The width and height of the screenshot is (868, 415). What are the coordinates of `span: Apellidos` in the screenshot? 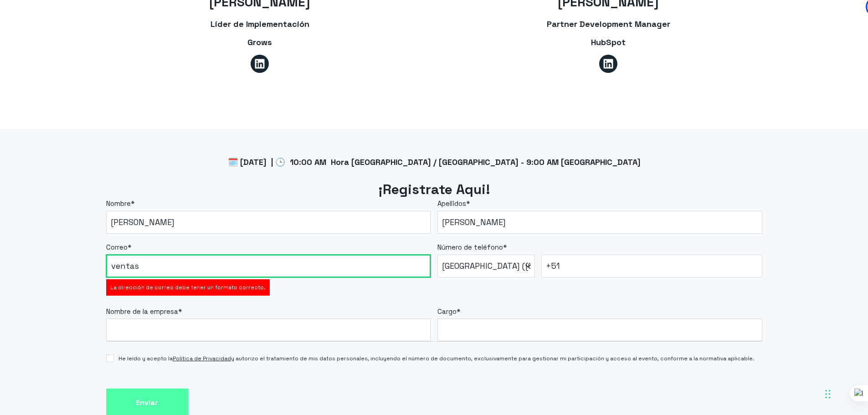 It's located at (452, 203).